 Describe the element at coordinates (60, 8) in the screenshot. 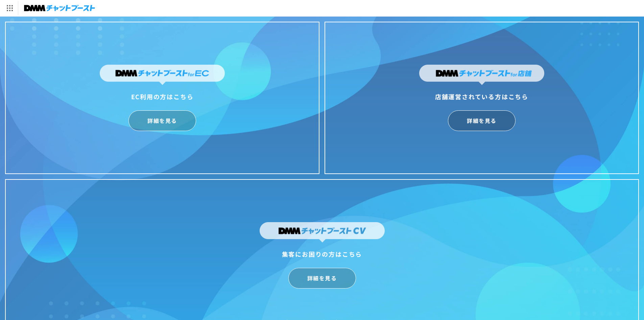

I see `img: チャットブースト` at that location.